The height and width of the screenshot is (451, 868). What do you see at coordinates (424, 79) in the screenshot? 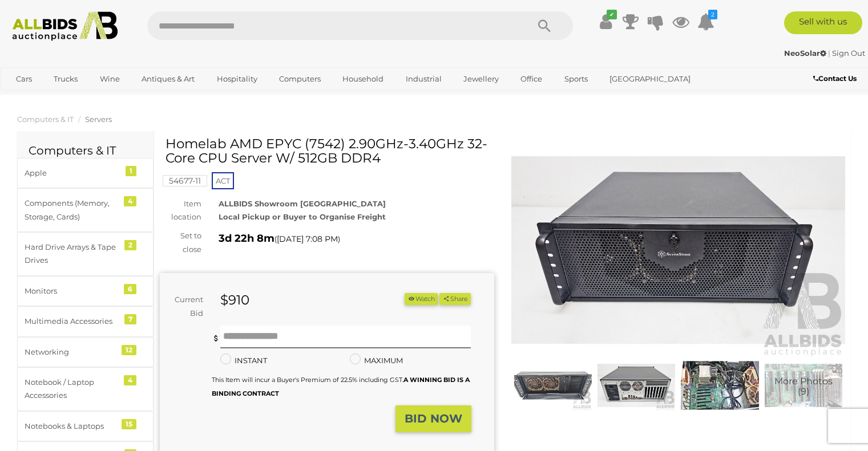
I see `a: Industrial` at bounding box center [424, 79].